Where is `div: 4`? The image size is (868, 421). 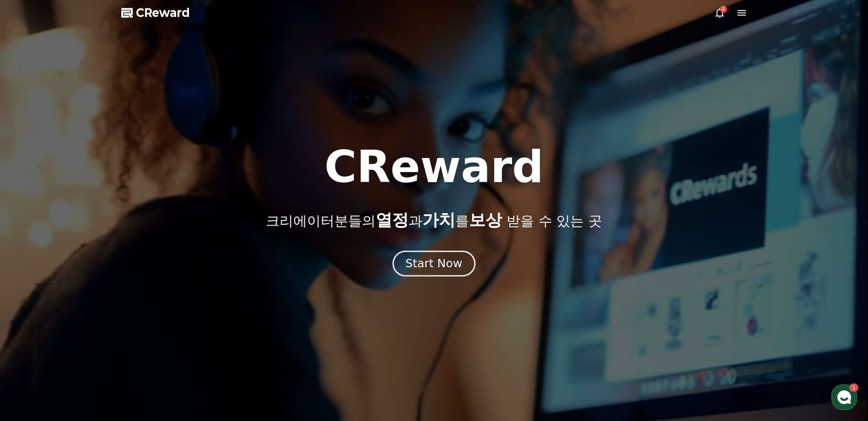 div: 4 is located at coordinates (723, 9).